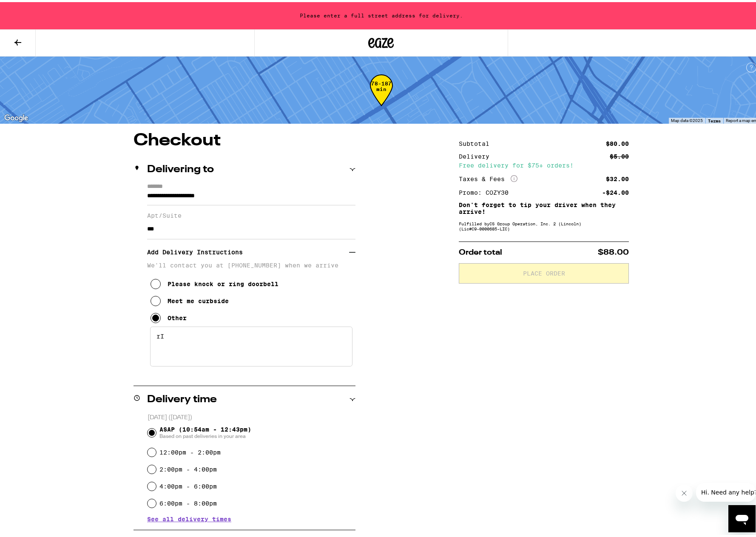 This screenshot has width=756, height=537. What do you see at coordinates (33, 9) in the screenshot?
I see `span: Hi. Need any help?` at bounding box center [33, 9].